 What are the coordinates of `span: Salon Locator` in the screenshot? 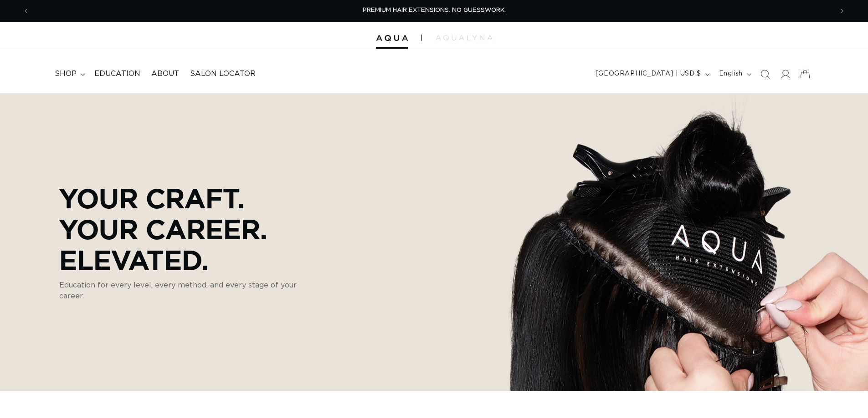 It's located at (223, 73).